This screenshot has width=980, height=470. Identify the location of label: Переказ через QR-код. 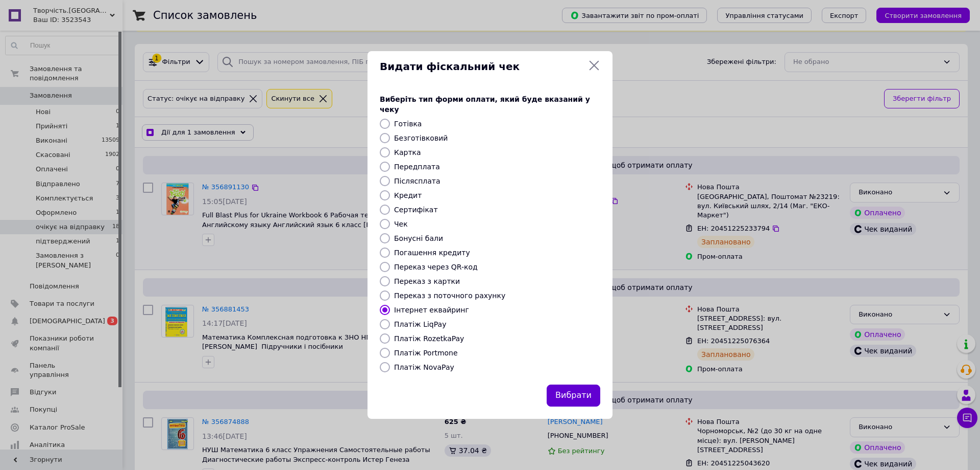
(436, 267).